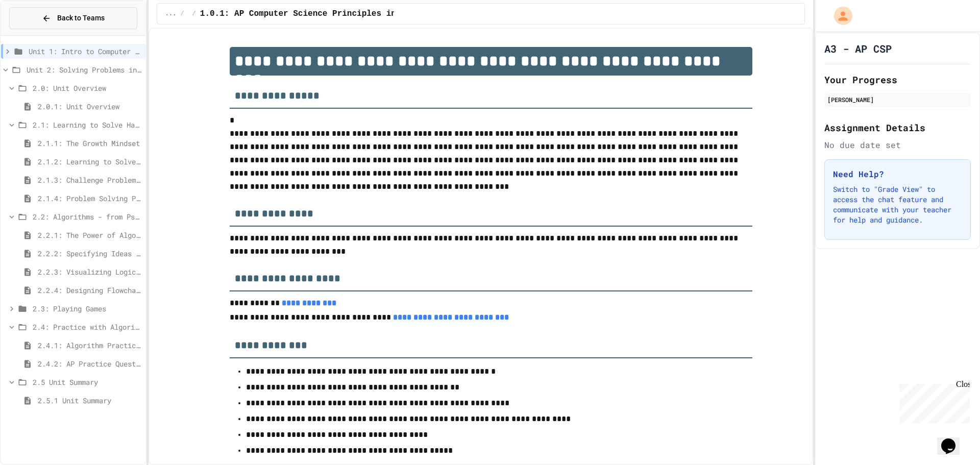 This screenshot has height=465, width=980. Describe the element at coordinates (89, 161) in the screenshot. I see `span: 2.1.2: Learning to Solve Hard Problems` at that location.